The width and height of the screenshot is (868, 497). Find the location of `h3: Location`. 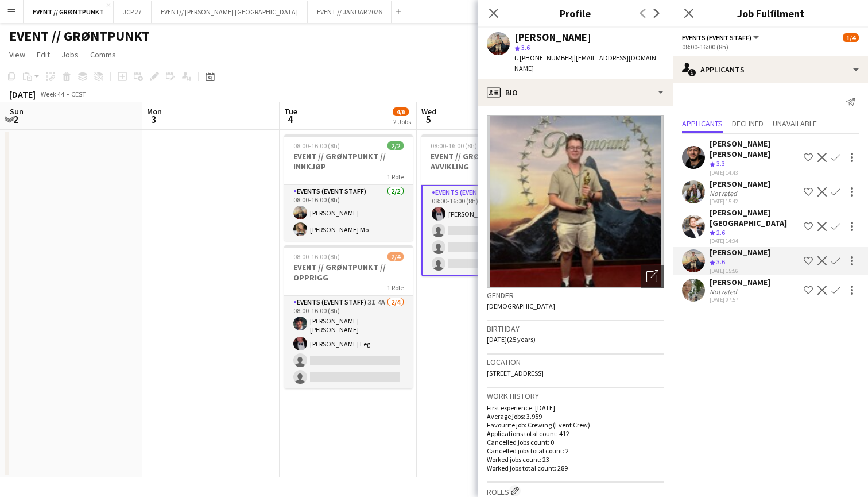

h3: Location is located at coordinates (575, 362).